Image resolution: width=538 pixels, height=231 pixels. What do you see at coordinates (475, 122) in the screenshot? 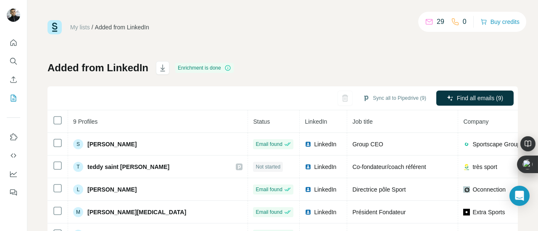
I see `span: Company` at bounding box center [475, 122].